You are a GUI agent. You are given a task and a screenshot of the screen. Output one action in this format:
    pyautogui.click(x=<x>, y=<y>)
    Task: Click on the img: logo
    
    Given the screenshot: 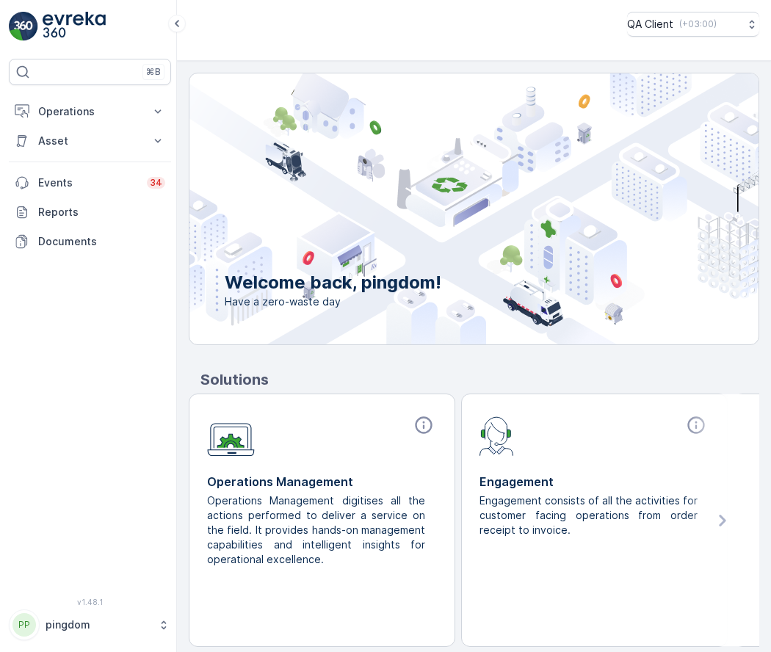 What is the action you would take?
    pyautogui.click(x=24, y=26)
    